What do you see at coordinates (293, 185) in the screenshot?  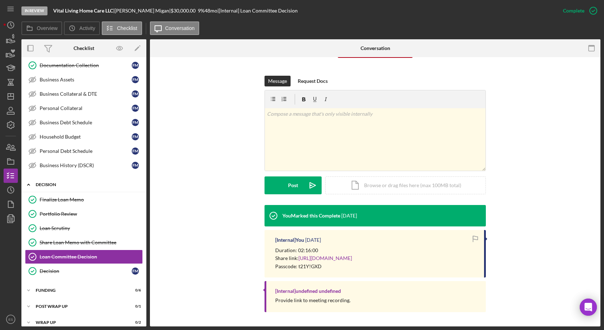 I see `div: Post` at bounding box center [293, 185].